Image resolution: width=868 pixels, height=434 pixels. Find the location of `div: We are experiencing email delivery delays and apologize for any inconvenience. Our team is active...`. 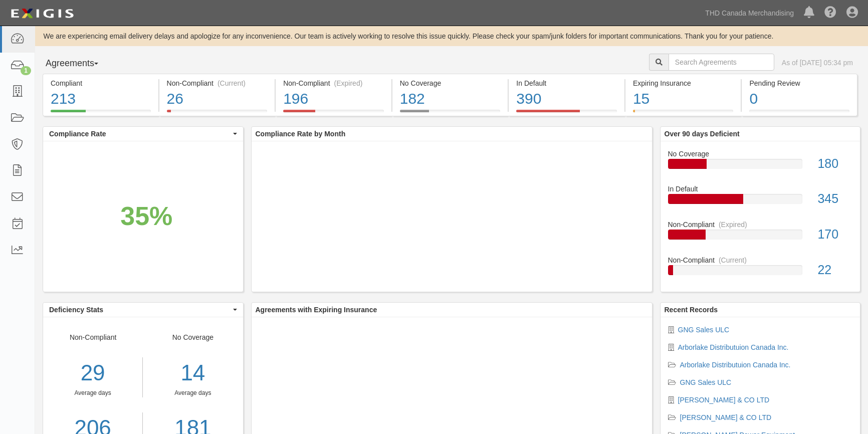

div: We are experiencing email delivery delays and apologize for any inconvenience. Our team is active... is located at coordinates (452, 36).